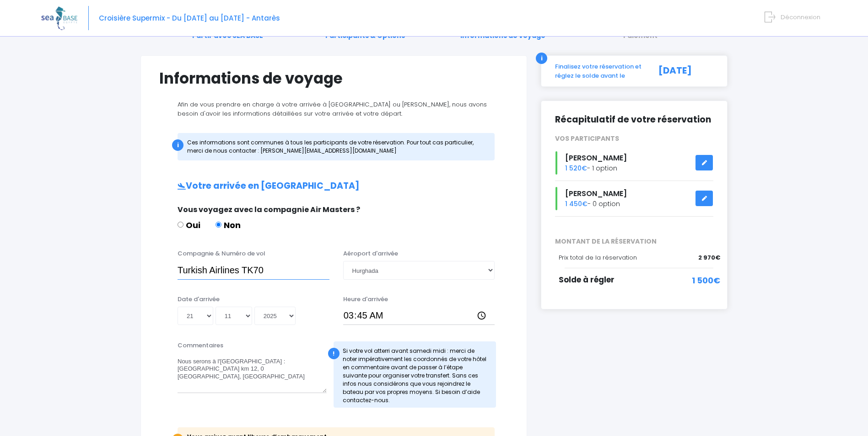  I want to click on div: Ces informations sont communes à tous les participants de votre réservation. Pour tout cas partic..., so click(336, 147).